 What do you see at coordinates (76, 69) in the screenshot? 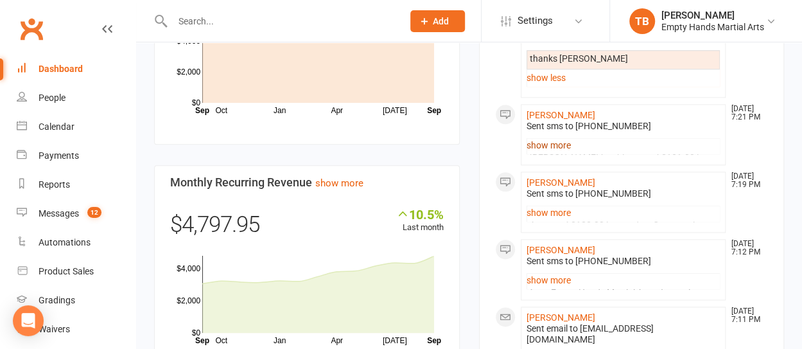
I see `a: Dashboard` at bounding box center [76, 69].